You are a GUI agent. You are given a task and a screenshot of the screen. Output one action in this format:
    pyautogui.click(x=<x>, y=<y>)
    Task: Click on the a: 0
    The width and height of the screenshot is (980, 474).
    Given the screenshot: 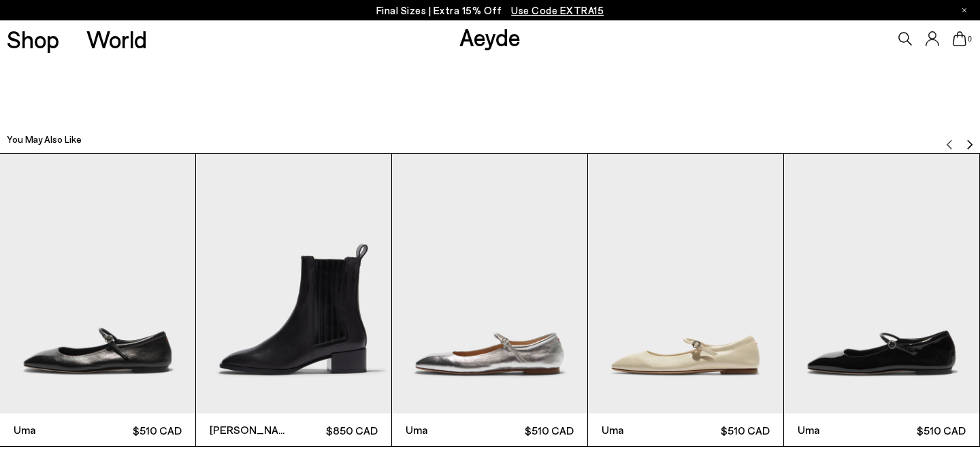 What is the action you would take?
    pyautogui.click(x=960, y=39)
    